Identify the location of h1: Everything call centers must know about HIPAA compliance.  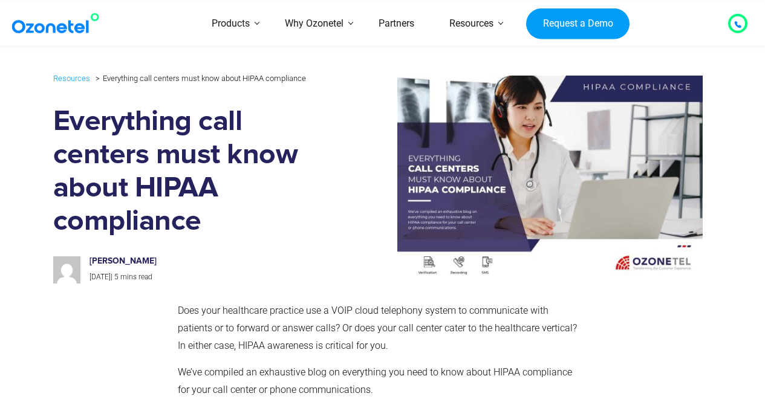
(190, 172).